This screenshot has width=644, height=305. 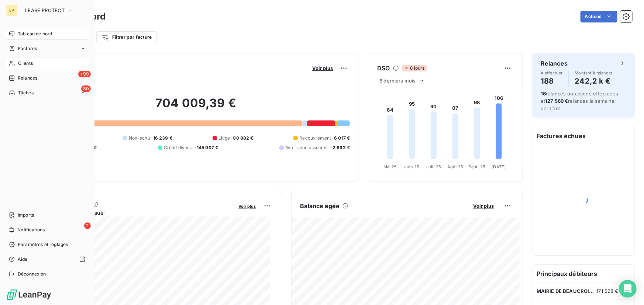 What do you see at coordinates (477, 167) in the screenshot?
I see `tspan: Sept. 25` at bounding box center [477, 167].